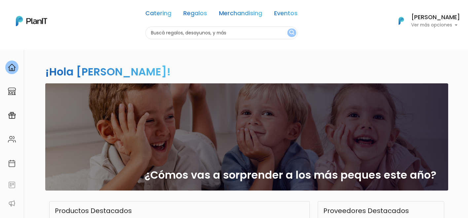 The image size is (468, 218). Describe the element at coordinates (12, 203) in the screenshot. I see `img: partners-52edf745621dab592f3b2c58e3bca9d71375a7ef29c3b500c9f145b62cc070d4.svg` at that location.